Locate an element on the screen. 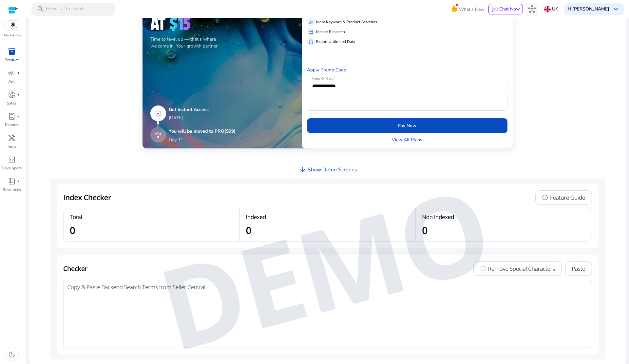  p: Developers is located at coordinates (11, 168).